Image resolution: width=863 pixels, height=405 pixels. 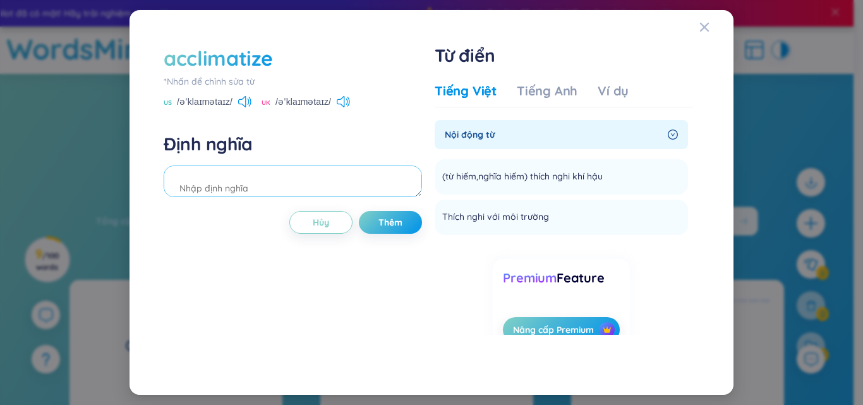 I want to click on div: Tiếng Việt, so click(x=465, y=91).